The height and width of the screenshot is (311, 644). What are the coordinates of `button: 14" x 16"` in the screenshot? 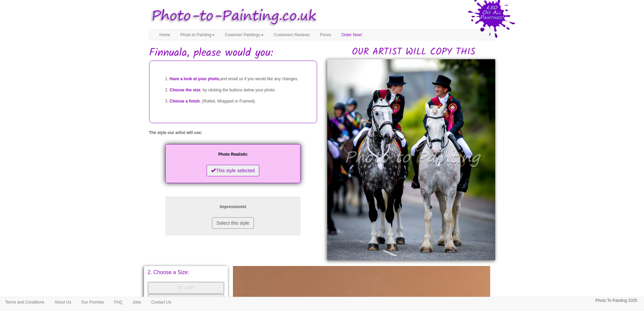 It's located at (186, 287).